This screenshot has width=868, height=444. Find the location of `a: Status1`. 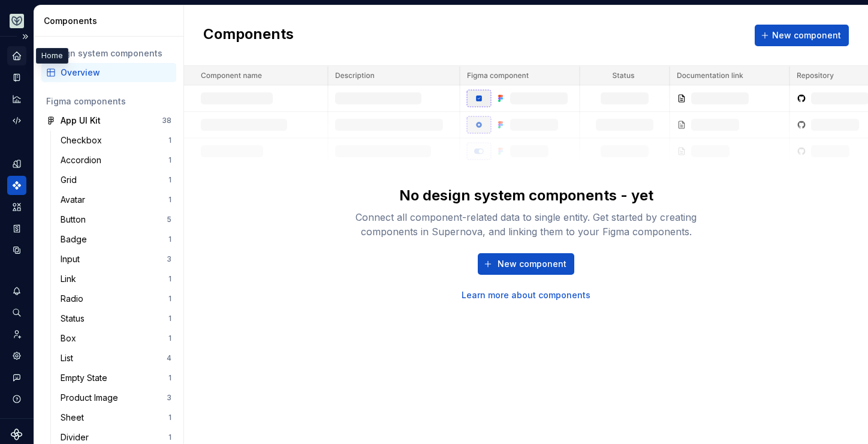

a: Status1 is located at coordinates (116, 319).